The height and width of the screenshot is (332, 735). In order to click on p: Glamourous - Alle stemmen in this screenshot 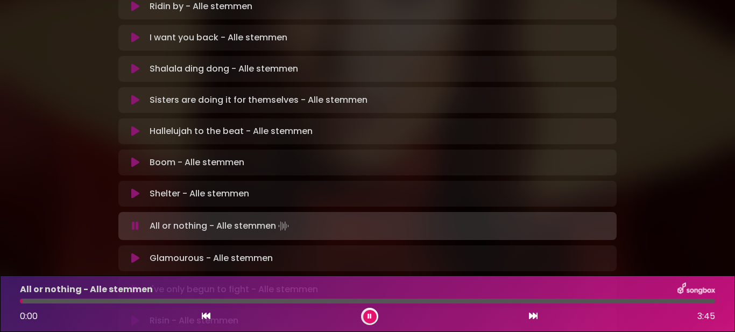, I will do `click(211, 258)`.